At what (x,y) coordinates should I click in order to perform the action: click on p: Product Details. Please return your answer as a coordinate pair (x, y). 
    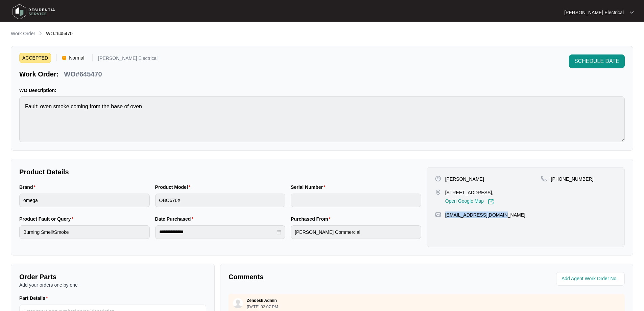
    Looking at the image, I should click on (220, 172).